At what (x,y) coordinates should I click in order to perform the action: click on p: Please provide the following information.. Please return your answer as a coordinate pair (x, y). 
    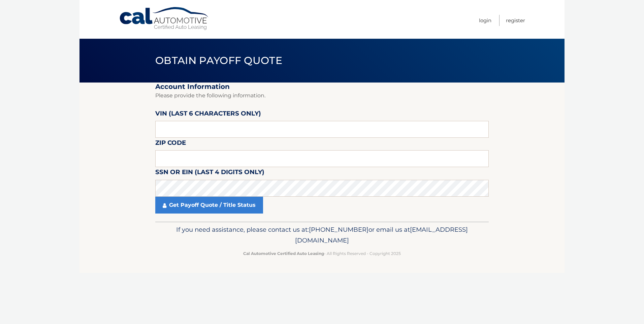
    Looking at the image, I should click on (322, 96).